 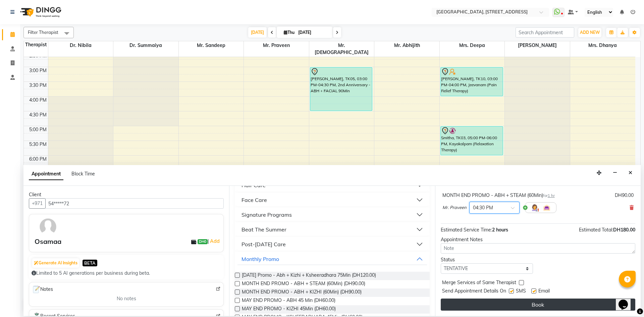 What do you see at coordinates (46, 174) in the screenshot?
I see `span: Appointment` at bounding box center [46, 174].